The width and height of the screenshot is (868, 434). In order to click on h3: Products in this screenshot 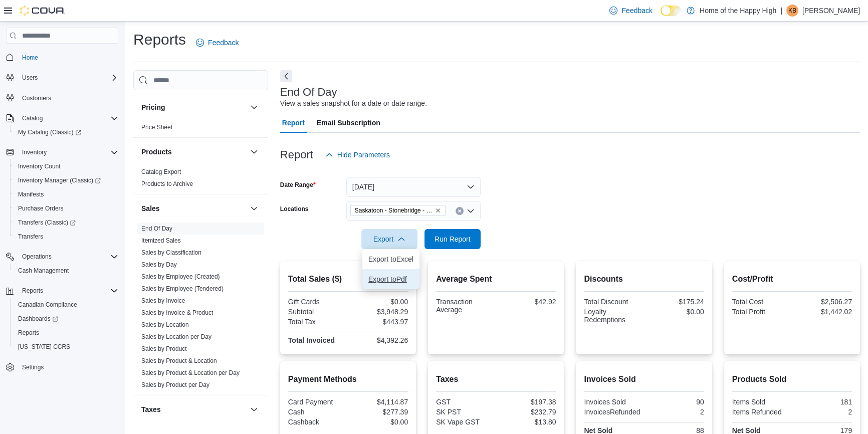, I will do `click(156, 152)`.